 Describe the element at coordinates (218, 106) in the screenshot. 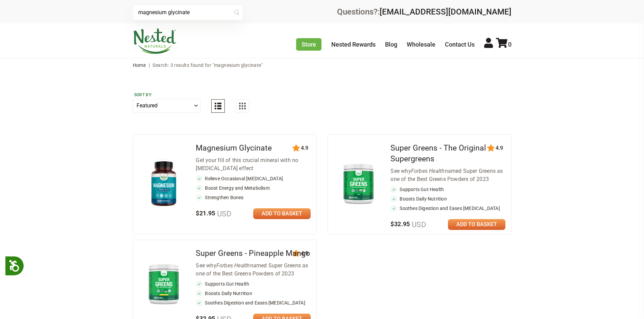

I see `img: List` at that location.